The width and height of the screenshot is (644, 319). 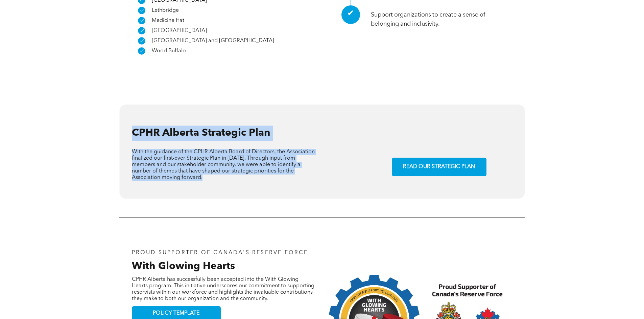 What do you see at coordinates (439, 167) in the screenshot?
I see `span: READ OUR STRATEGIC PLAN` at bounding box center [439, 167].